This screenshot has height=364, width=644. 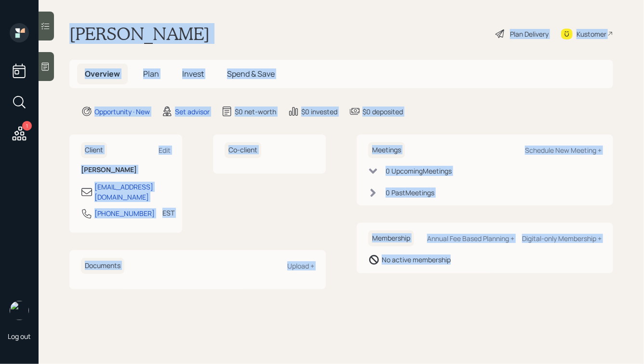 What do you see at coordinates (529, 34) in the screenshot?
I see `div: Plan Delivery` at bounding box center [529, 34].